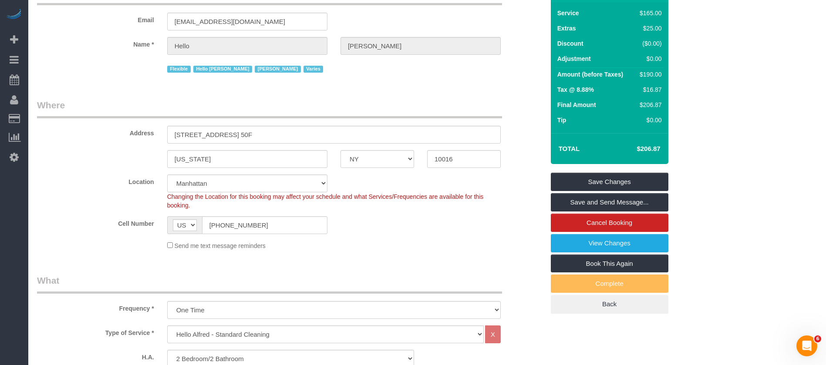  What do you see at coordinates (590, 74) in the screenshot?
I see `label: Amount (before Taxes)` at bounding box center [590, 74].